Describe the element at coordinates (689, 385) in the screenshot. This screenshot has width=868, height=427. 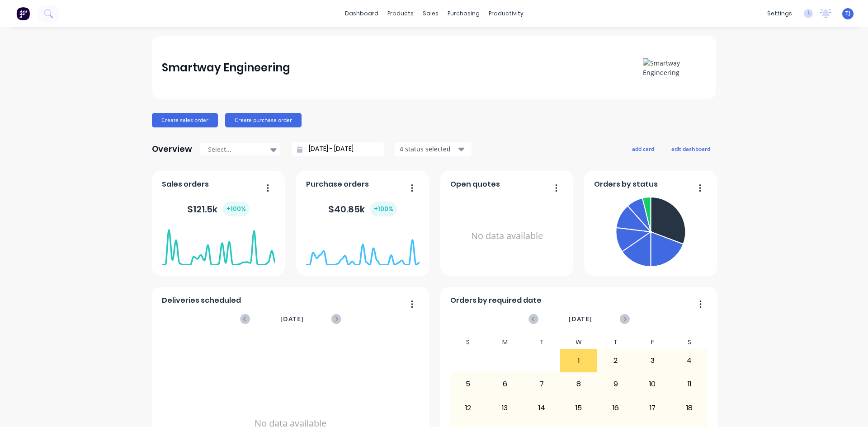
I see `div: 11` at that location.